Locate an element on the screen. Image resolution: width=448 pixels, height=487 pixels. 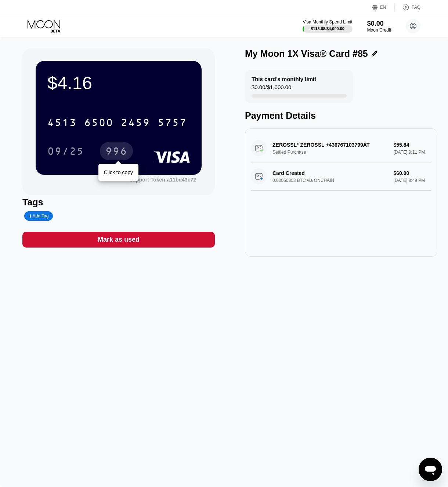
div: 4513 is located at coordinates (62, 124).